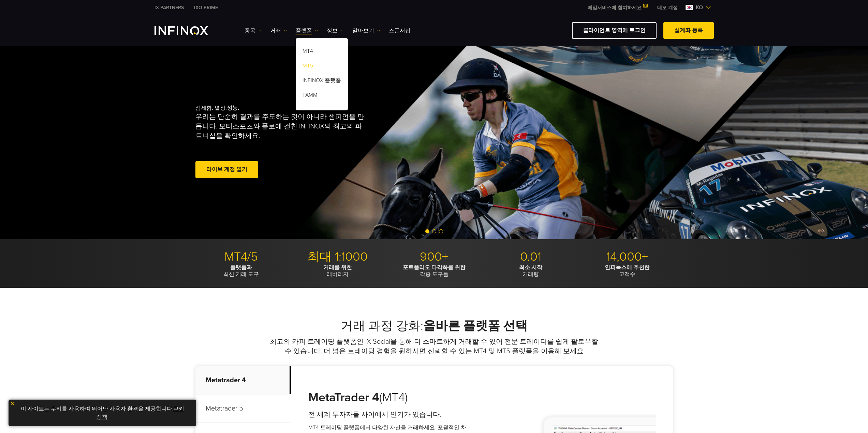 Image resolution: width=868 pixels, height=433 pixels. Describe the element at coordinates (618, 8) in the screenshot. I see `a: 메일서비스에 참여하세요` at that location.